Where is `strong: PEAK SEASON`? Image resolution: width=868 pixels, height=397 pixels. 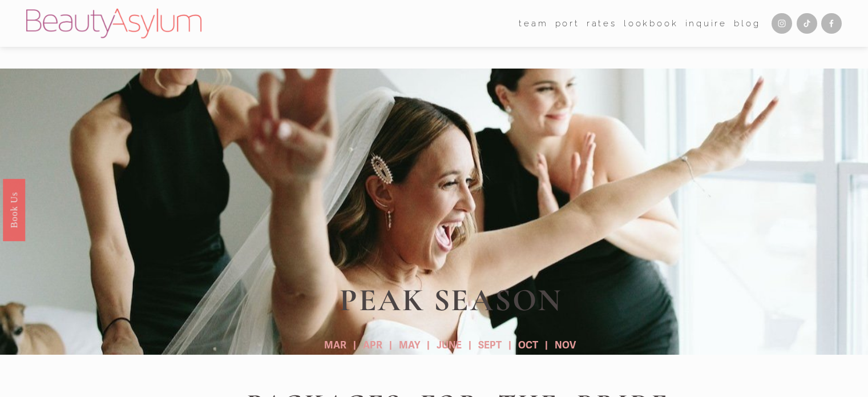
strong: PEAK SEASON is located at coordinates (451, 300).